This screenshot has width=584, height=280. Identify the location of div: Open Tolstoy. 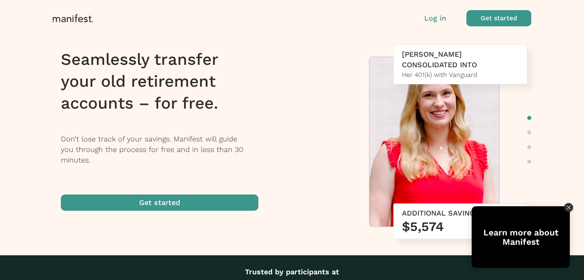
(521, 237).